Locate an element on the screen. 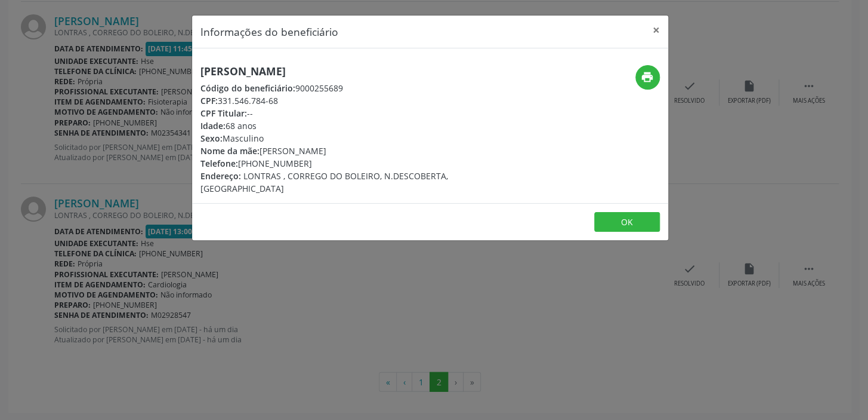 The height and width of the screenshot is (420, 868). button: OK is located at coordinates (627, 222).